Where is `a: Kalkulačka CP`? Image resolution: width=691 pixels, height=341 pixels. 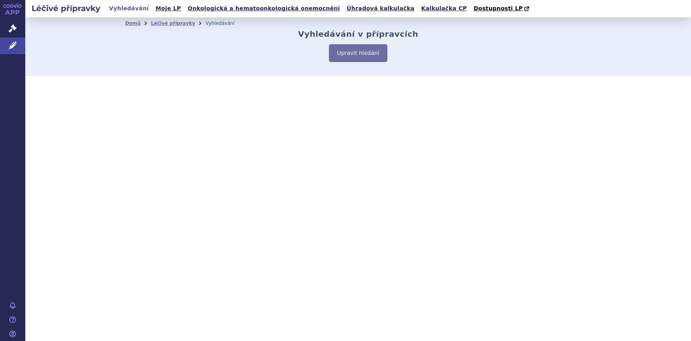 a: Kalkulačka CP is located at coordinates (444, 8).